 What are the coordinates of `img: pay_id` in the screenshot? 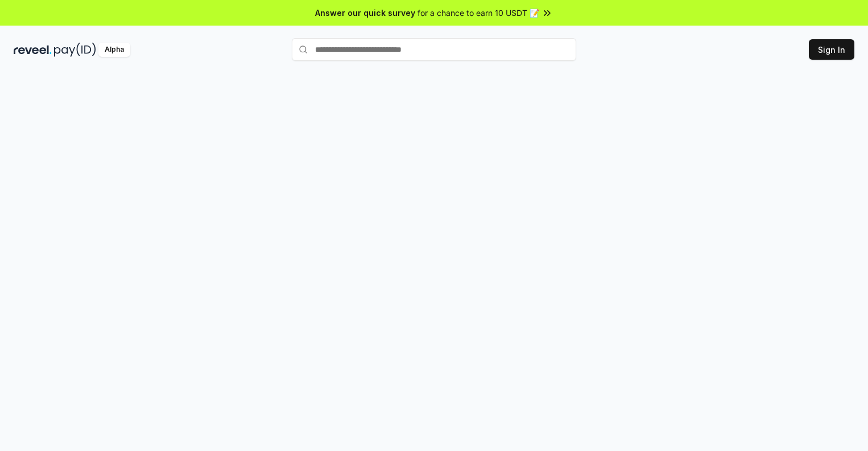 It's located at (75, 49).